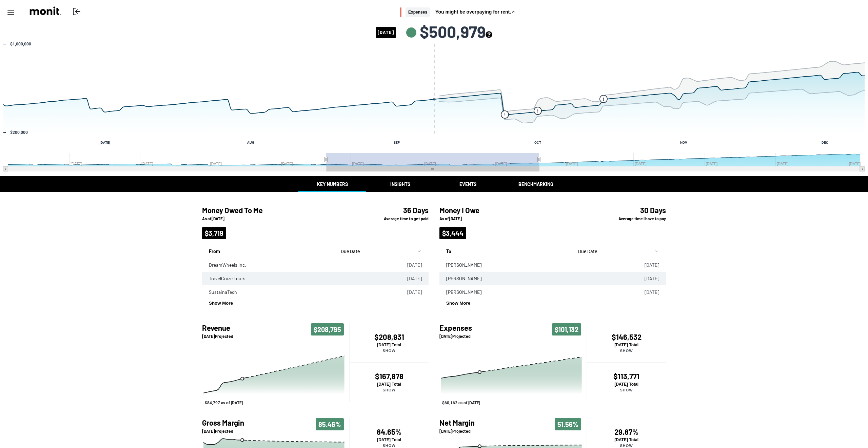  I want to click on p: From, so click(270, 250).